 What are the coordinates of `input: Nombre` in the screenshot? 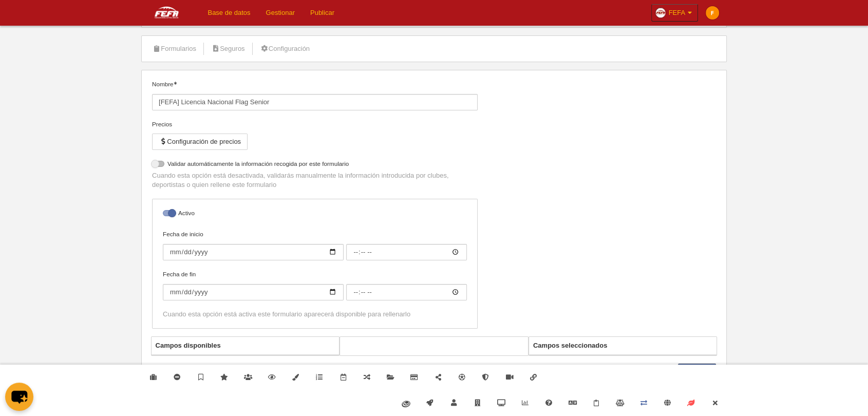 It's located at (315, 102).